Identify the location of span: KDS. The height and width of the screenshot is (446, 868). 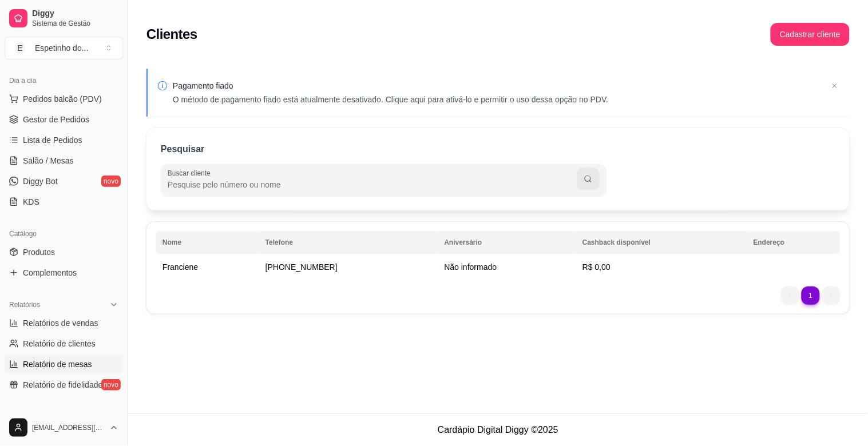
(31, 202).